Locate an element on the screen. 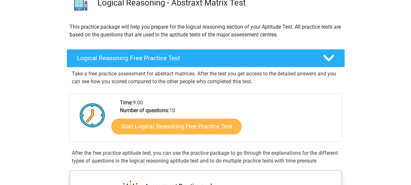 The image size is (411, 185). a: Logical Reasoning Free Practice Test is located at coordinates (206, 58).